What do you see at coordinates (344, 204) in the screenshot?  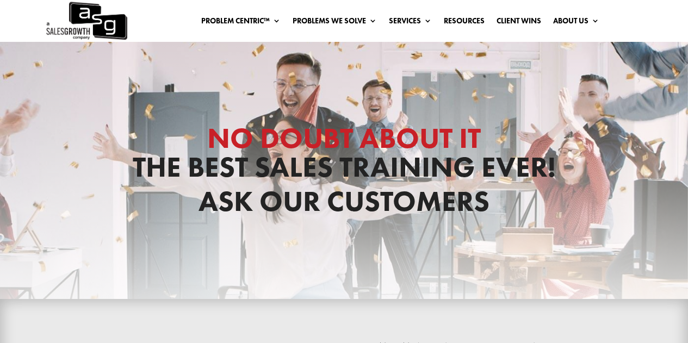 I see `h1: Ask Our Customers` at bounding box center [344, 204].